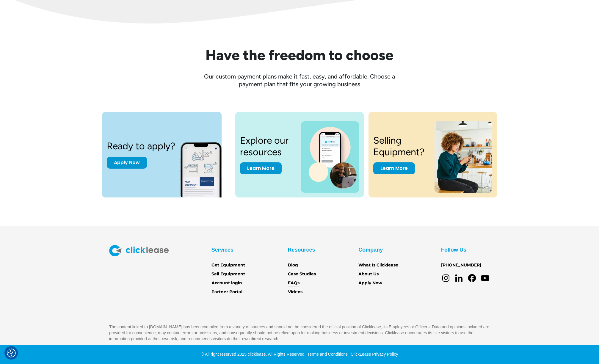 The height and width of the screenshot is (364, 599). I want to click on h3: Ready to apply?, so click(141, 146).